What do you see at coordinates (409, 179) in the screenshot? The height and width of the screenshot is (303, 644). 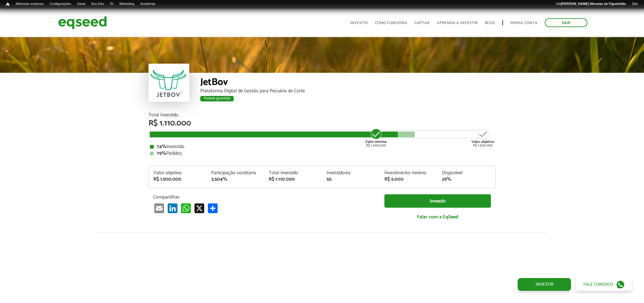 I see `div: R$ 5.000` at bounding box center [409, 179].